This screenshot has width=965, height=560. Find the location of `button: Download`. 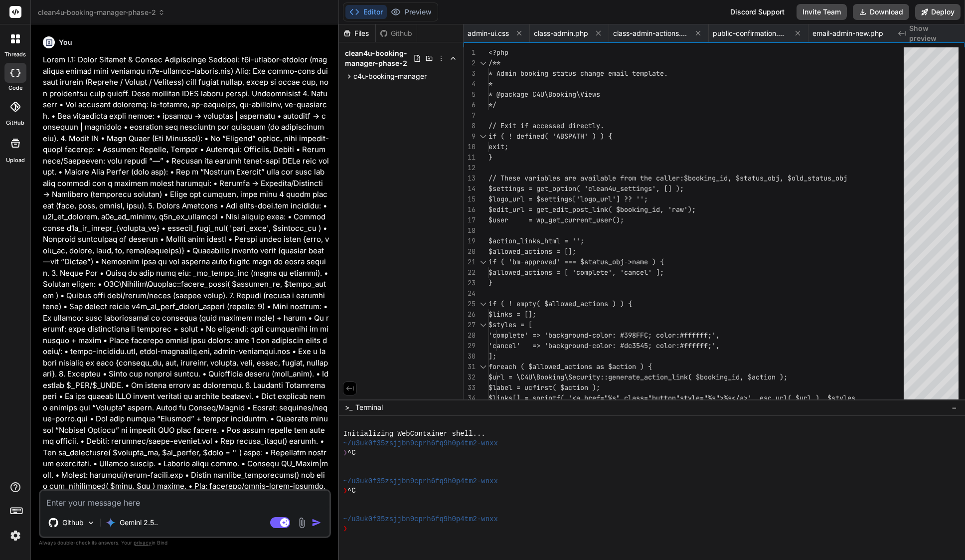

button: Download is located at coordinates (881, 12).